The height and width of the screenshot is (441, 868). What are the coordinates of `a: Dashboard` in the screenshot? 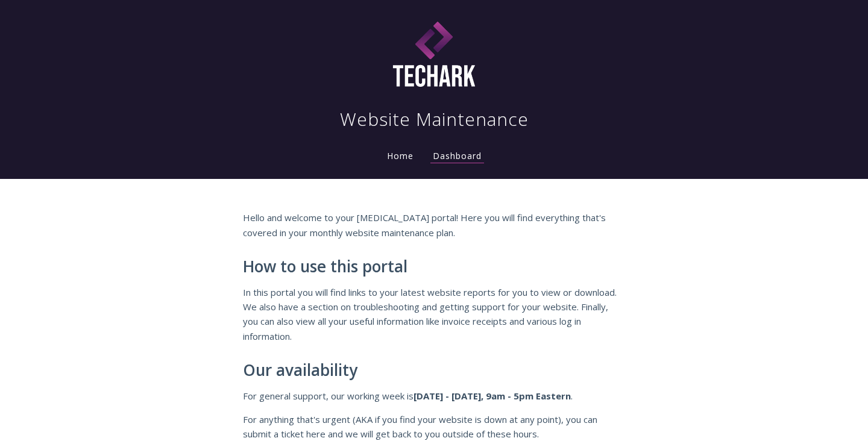 It's located at (457, 157).